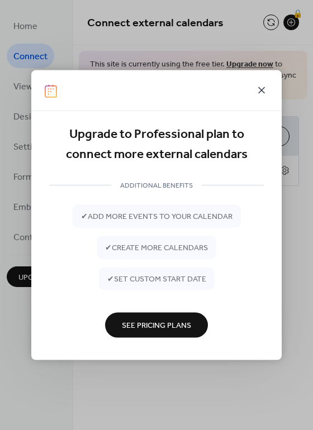 The image size is (313, 430). What do you see at coordinates (156, 217) in the screenshot?
I see `span: ✔ add more events to your calendar` at bounding box center [156, 217].